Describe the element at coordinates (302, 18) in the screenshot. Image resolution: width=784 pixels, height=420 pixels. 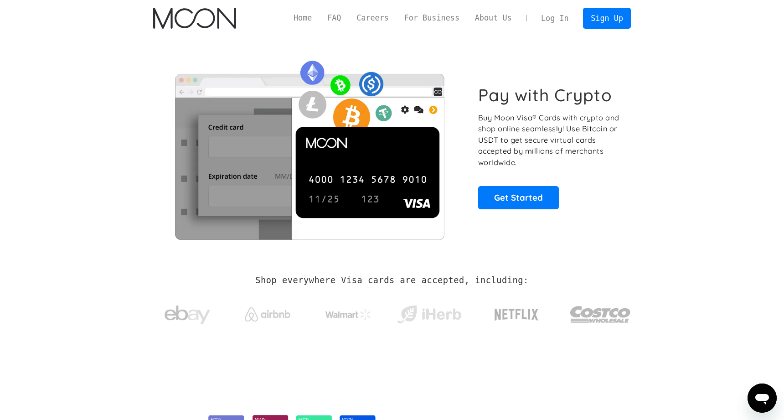
I see `a: Home` at that location.